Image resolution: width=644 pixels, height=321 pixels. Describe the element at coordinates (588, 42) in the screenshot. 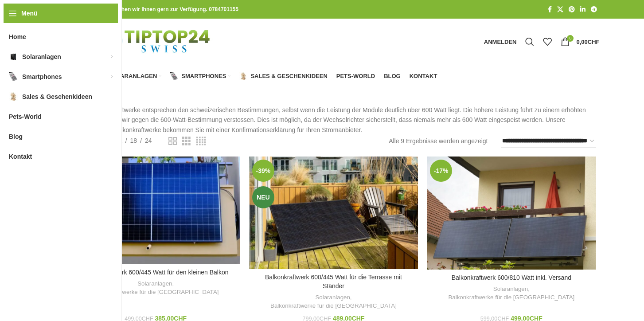

I see `bdi: 0,00` at that location.